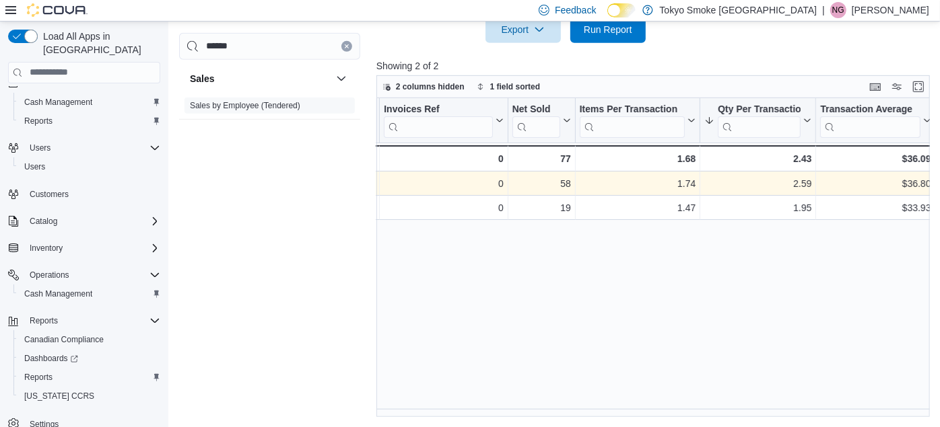 This screenshot has height=427, width=940. Describe the element at coordinates (443, 120) in the screenshot. I see `button: Invoices Ref` at that location.